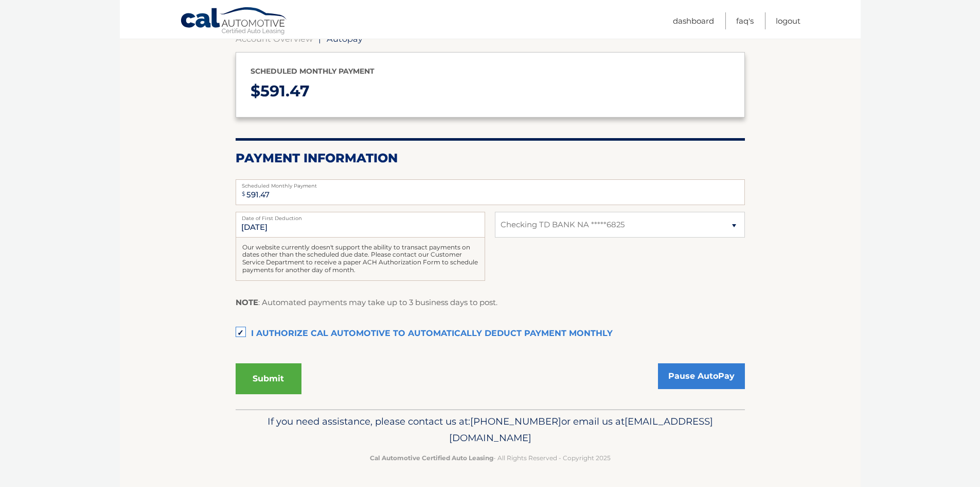 The image size is (980, 487). What do you see at coordinates (701, 376) in the screenshot?
I see `a: Pause AutoPay` at bounding box center [701, 376].